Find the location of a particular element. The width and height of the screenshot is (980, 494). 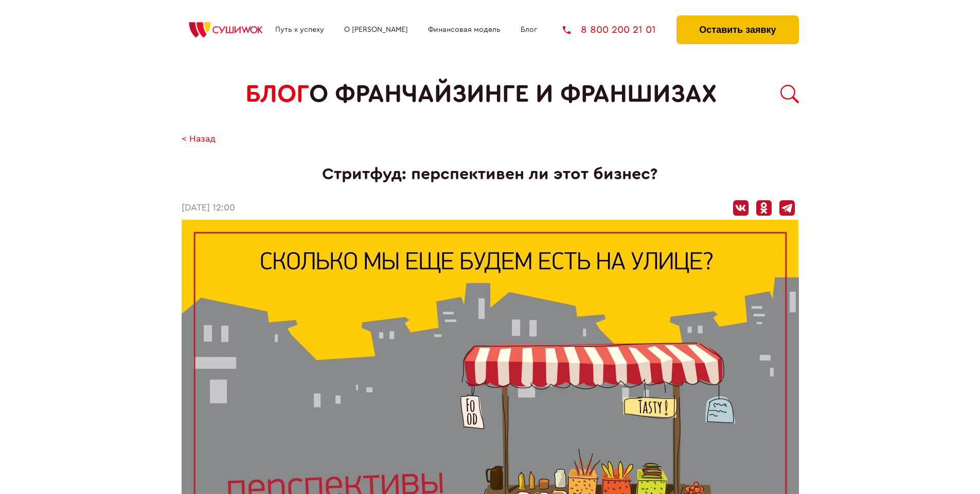

h1: Стритфуд: перспективен ли этот бизнес? is located at coordinates (490, 175).